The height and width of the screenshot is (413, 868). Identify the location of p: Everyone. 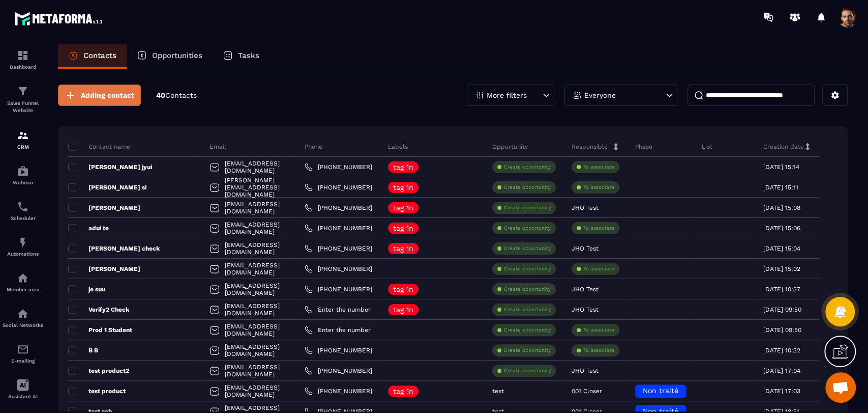
(600, 95).